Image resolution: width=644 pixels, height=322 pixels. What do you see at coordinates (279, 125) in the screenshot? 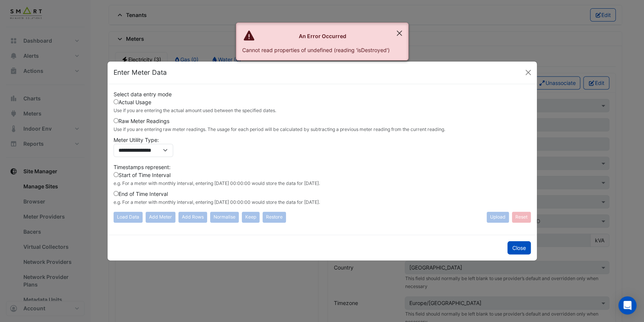
I see `label: Raw Meter Readings` at bounding box center [279, 125].